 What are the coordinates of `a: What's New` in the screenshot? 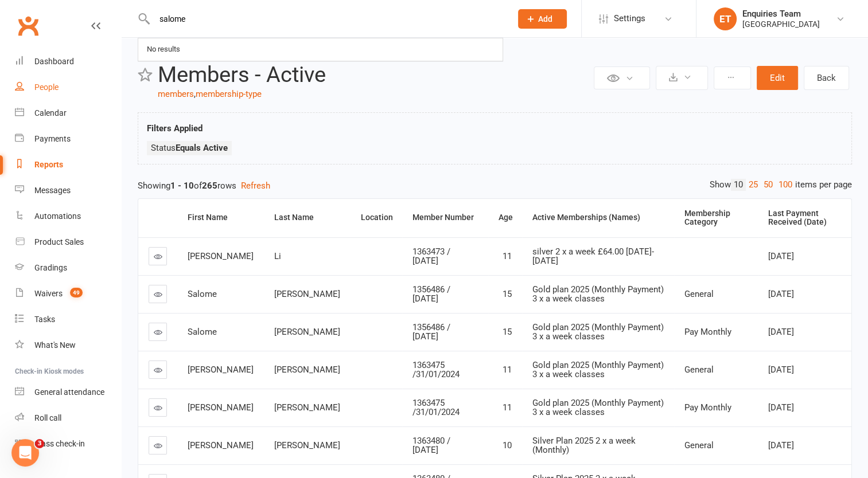 It's located at (68, 345).